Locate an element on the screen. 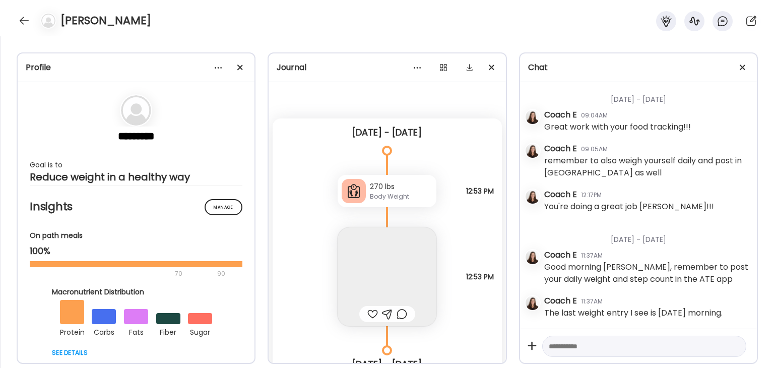 The height and width of the screenshot is (368, 774). div: 270 lbs is located at coordinates (401, 187).